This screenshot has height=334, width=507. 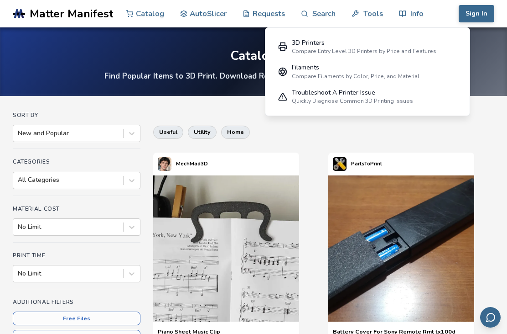 What do you see at coordinates (77, 302) in the screenshot?
I see `h4: Additional Filters` at bounding box center [77, 302].